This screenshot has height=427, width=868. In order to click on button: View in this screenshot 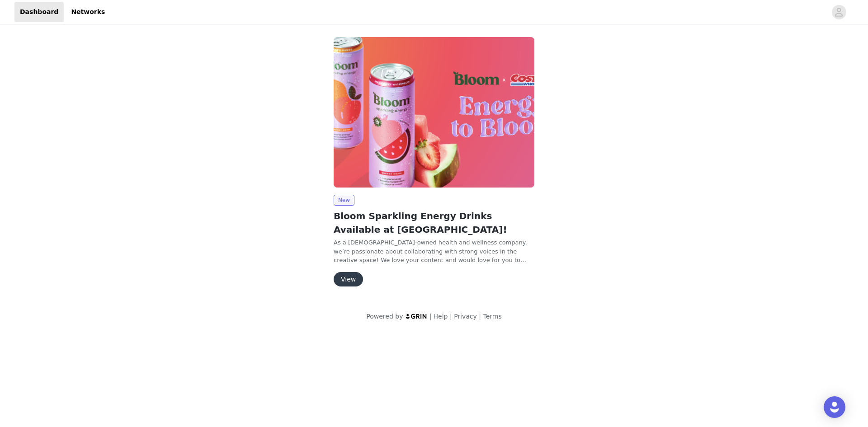, I will do `click(348, 279)`.